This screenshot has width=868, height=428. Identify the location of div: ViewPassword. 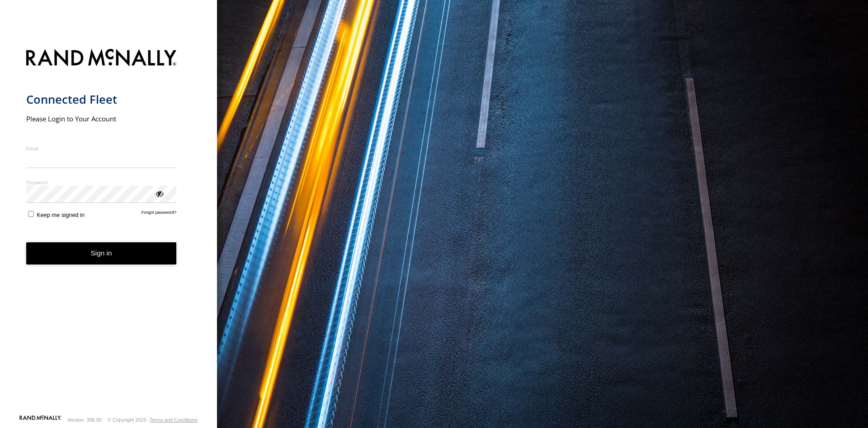
(159, 193).